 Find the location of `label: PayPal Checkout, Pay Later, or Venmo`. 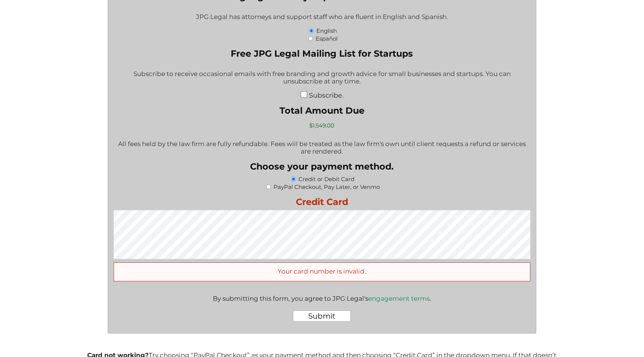

label: PayPal Checkout, Pay Later, or Venmo is located at coordinates (326, 187).